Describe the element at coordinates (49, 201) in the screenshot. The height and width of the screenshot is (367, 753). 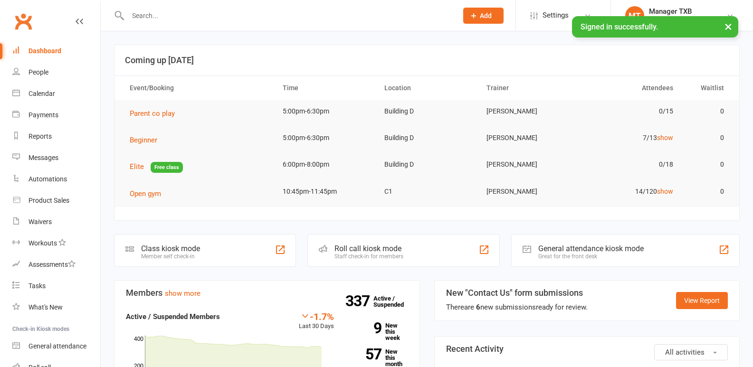
I see `div: Product Sales` at that location.